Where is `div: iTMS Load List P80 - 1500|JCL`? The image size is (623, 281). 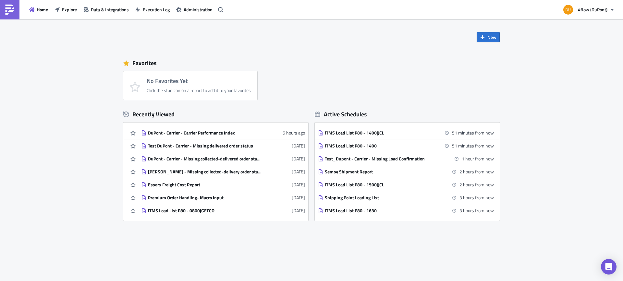
div: iTMS Load List P80 - 1500|JCL is located at coordinates (382, 185).